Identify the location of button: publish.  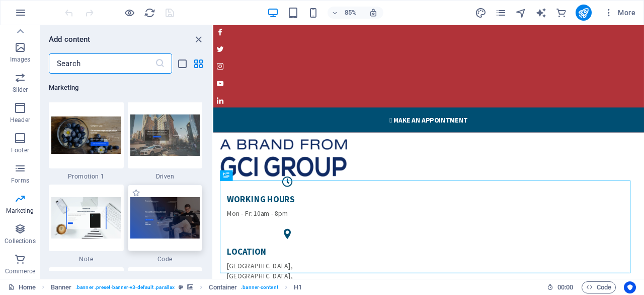
(584, 12).